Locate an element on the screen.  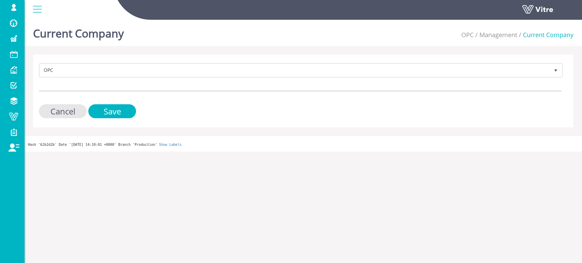
li: Management is located at coordinates (495, 35).